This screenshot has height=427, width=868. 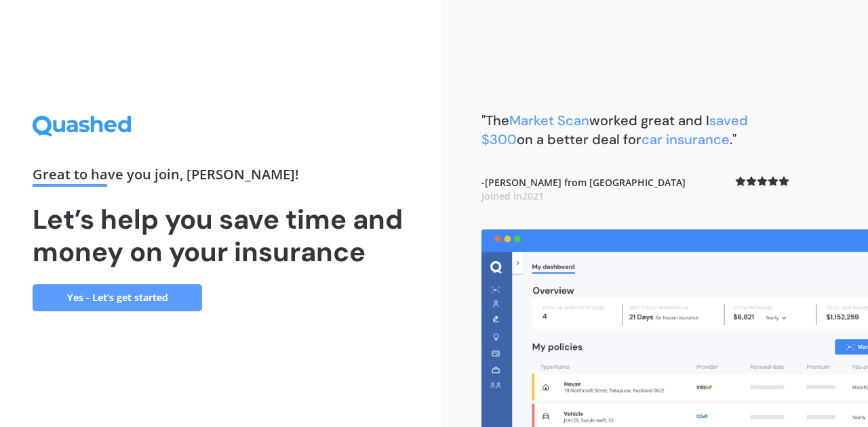 What do you see at coordinates (513, 195) in the screenshot?
I see `span: Joined in 2021` at bounding box center [513, 195].